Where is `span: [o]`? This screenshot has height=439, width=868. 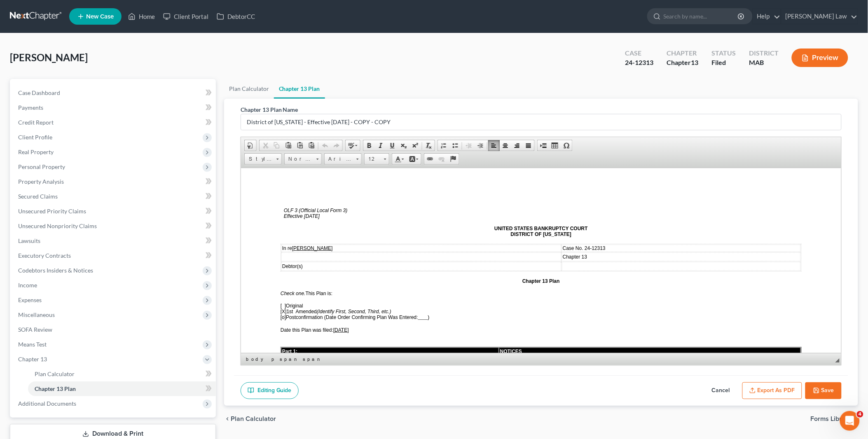
span: [o] is located at coordinates (42, 149).